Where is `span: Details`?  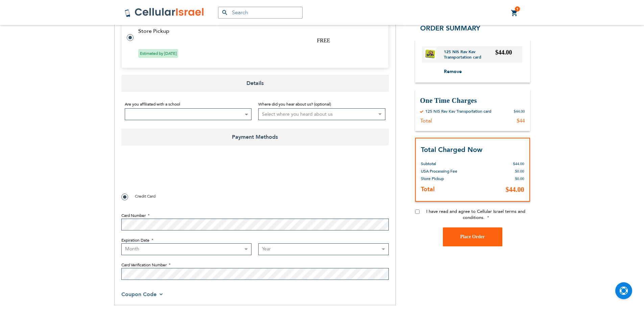 span: Details is located at coordinates (255, 83).